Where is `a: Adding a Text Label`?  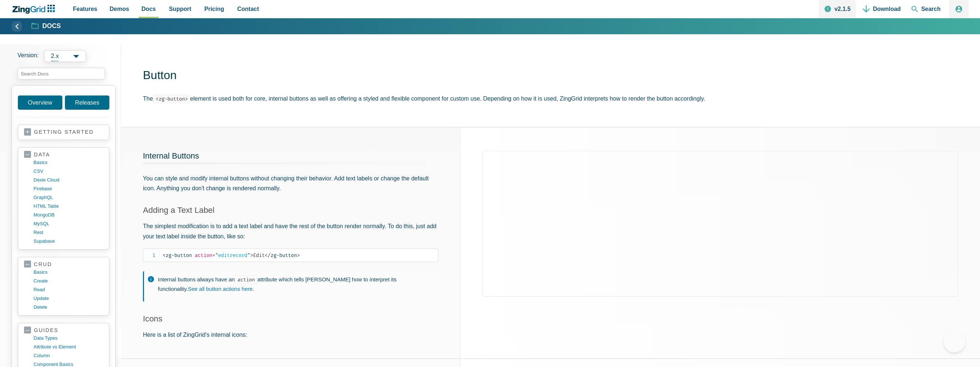
a: Adding a Text Label is located at coordinates (179, 210).